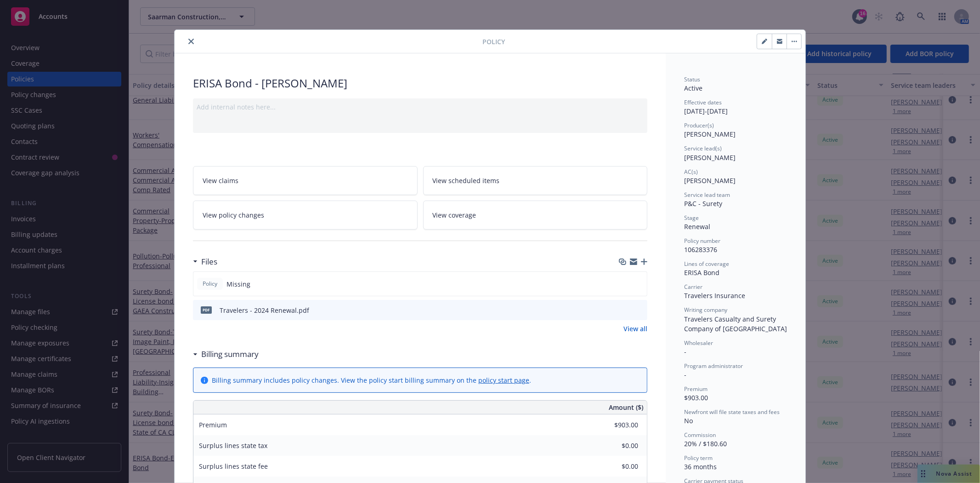  I want to click on span: pdf, so click(206, 309).